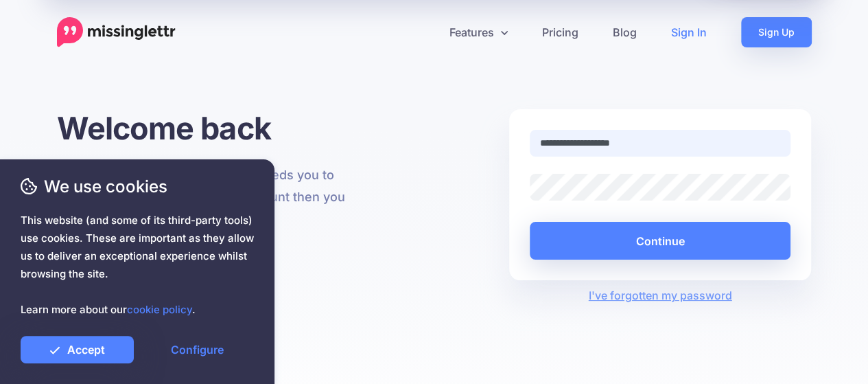  What do you see at coordinates (478, 32) in the screenshot?
I see `a: Features` at bounding box center [478, 32].